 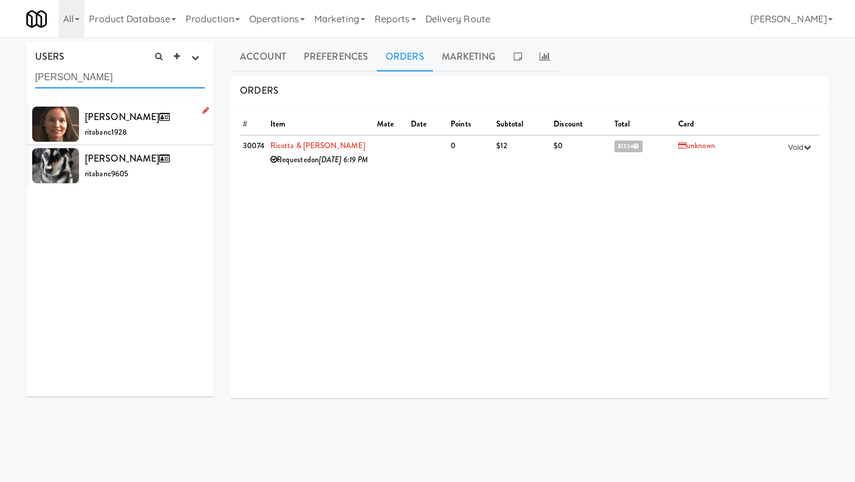 What do you see at coordinates (391, 124) in the screenshot?
I see `th: Mate` at bounding box center [391, 124].